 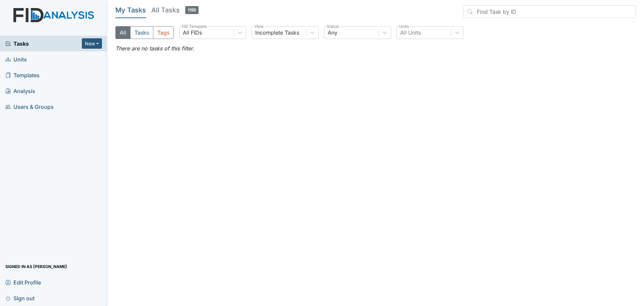 I want to click on span: Edit Profile, so click(x=23, y=282).